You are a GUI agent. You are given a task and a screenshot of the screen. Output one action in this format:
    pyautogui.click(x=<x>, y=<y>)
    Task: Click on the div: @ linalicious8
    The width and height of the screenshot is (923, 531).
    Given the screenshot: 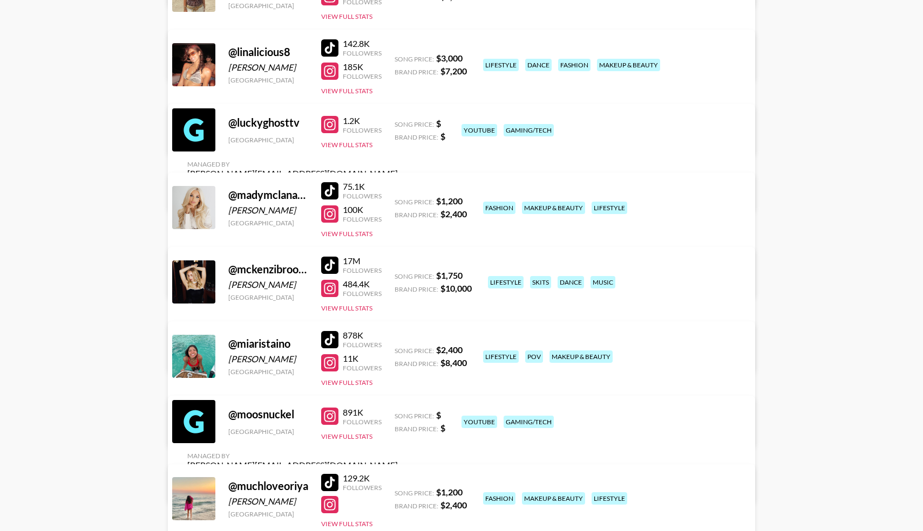 What is the action you would take?
    pyautogui.click(x=268, y=52)
    